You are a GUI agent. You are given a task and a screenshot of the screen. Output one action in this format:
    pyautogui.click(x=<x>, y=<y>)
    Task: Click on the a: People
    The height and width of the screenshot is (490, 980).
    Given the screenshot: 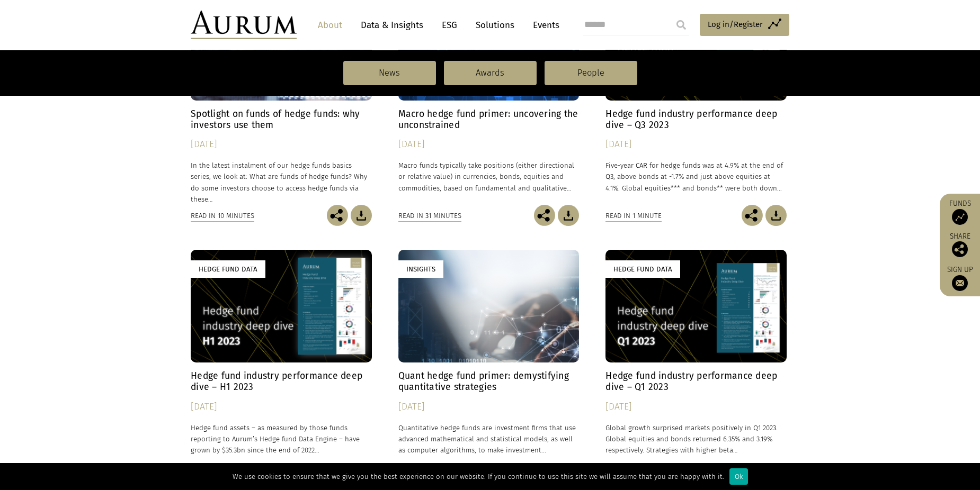 What is the action you would take?
    pyautogui.click(x=591, y=73)
    